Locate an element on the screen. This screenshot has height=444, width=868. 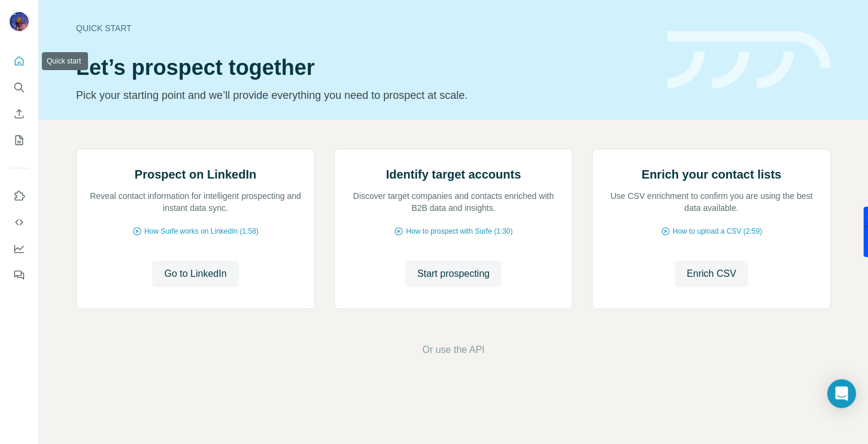
button: Use Surfe on LinkedIn is located at coordinates (20, 196).